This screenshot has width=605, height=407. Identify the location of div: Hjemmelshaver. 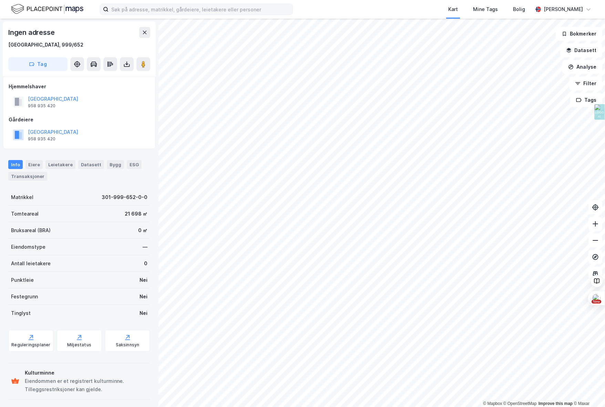
(79, 87).